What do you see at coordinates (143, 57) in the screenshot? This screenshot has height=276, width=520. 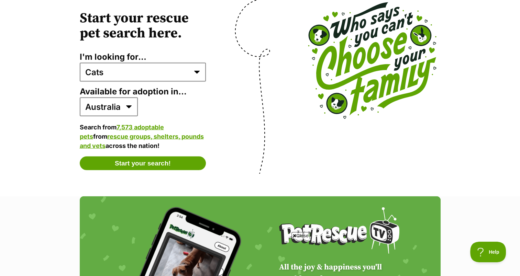 I see `label: I'm looking for...` at bounding box center [143, 57].